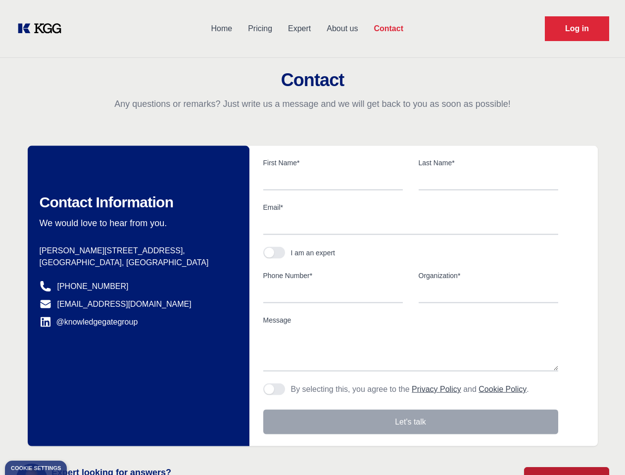  What do you see at coordinates (388, 29) in the screenshot?
I see `a: Contact` at bounding box center [388, 29].